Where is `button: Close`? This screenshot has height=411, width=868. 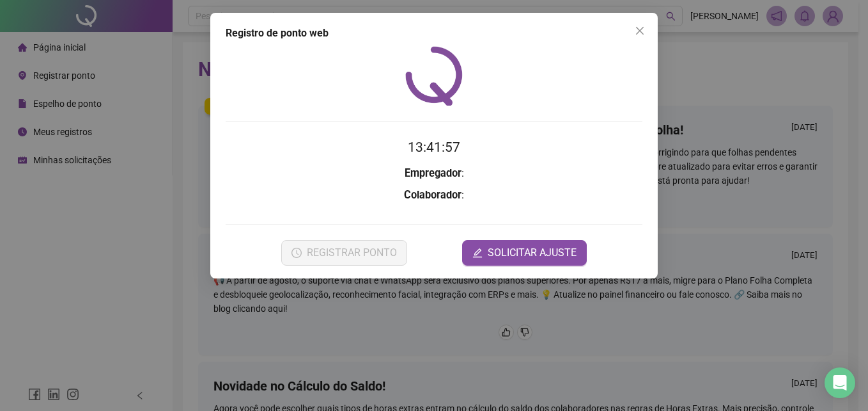 button: Close is located at coordinates (640, 31).